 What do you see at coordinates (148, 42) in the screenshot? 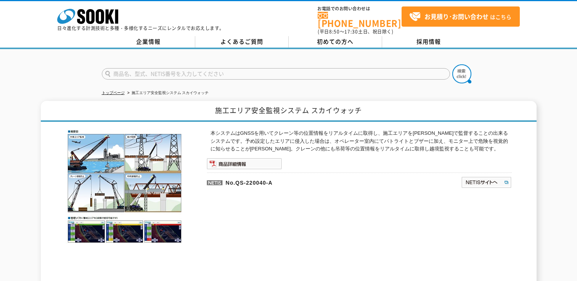
I see `a: 企業情報` at bounding box center [148, 42].